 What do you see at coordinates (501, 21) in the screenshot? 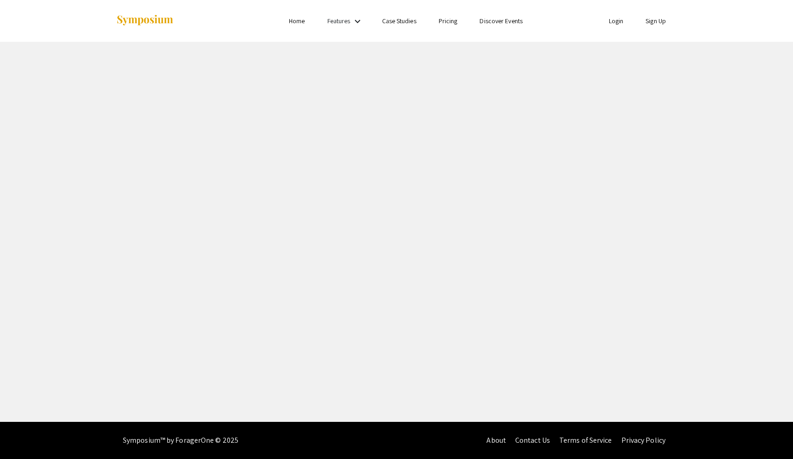
I see `a: Discover Events` at bounding box center [501, 21].